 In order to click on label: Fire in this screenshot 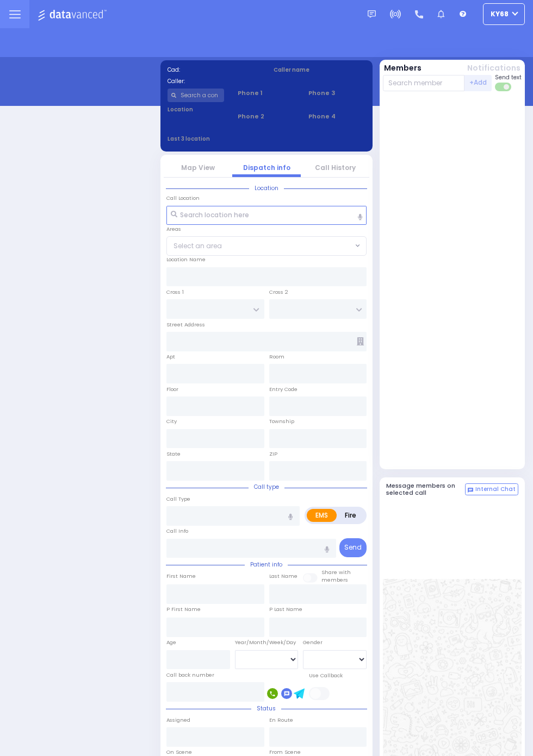, I will do `click(350, 516)`.